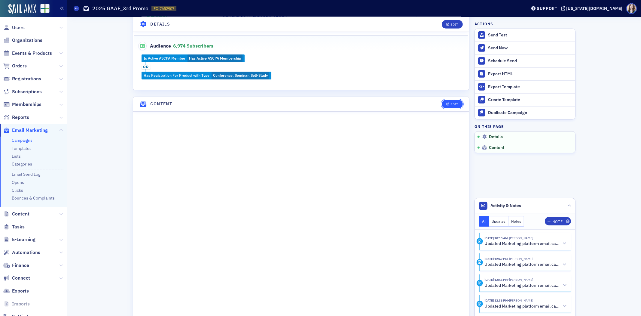 This screenshot has width=641, height=316. I want to click on a: Content, so click(16, 214).